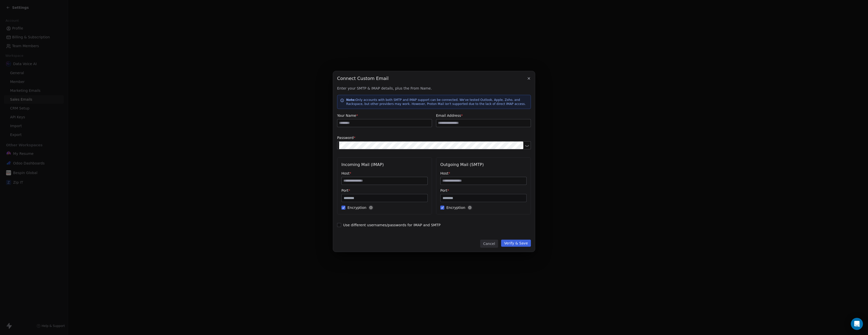 The width and height of the screenshot is (868, 335). Describe the element at coordinates (385, 165) in the screenshot. I see `div: Incoming Mail (IMAP)` at that location.